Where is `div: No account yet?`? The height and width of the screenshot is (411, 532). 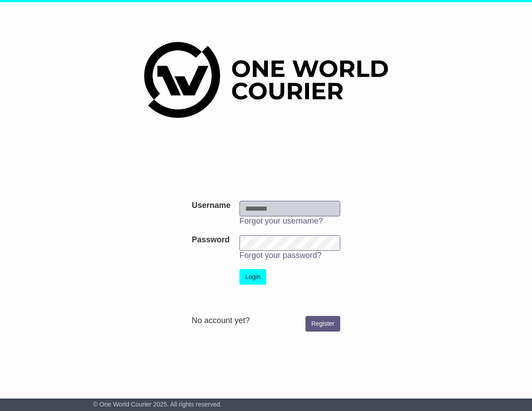 div: No account yet? is located at coordinates (266, 321).